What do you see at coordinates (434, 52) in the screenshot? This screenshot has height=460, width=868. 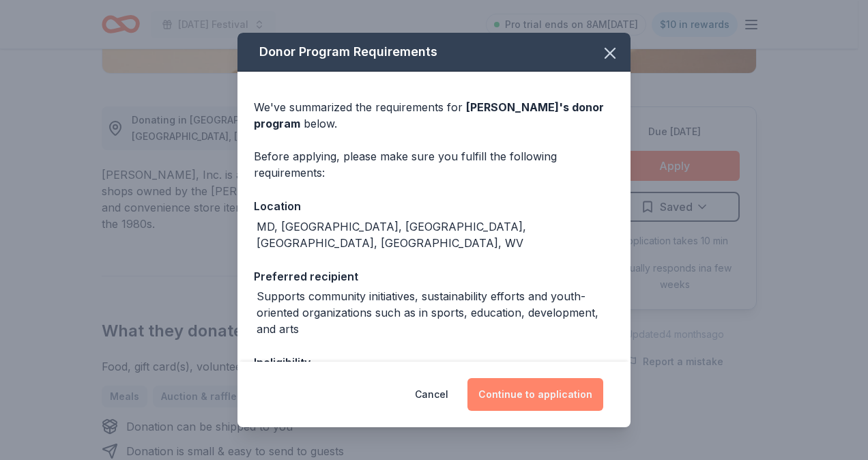 I see `div: Donor Program Requirements` at bounding box center [434, 52].